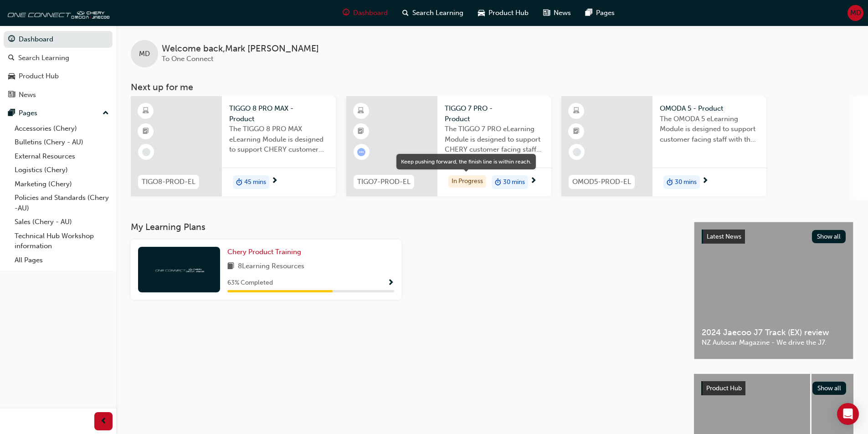  What do you see at coordinates (370, 13) in the screenshot?
I see `span: Dashboard` at bounding box center [370, 13].